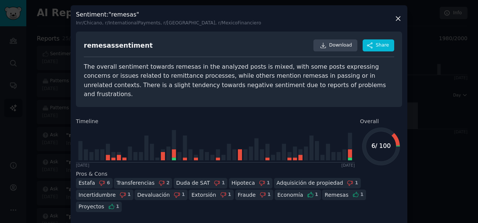 This screenshot has height=223, width=478. What do you see at coordinates (247, 195) in the screenshot?
I see `div: Fraude` at bounding box center [247, 195].